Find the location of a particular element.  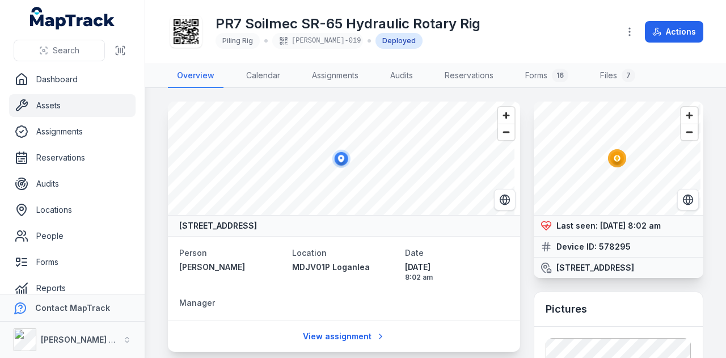

strong: Last seen: is located at coordinates (577, 226).